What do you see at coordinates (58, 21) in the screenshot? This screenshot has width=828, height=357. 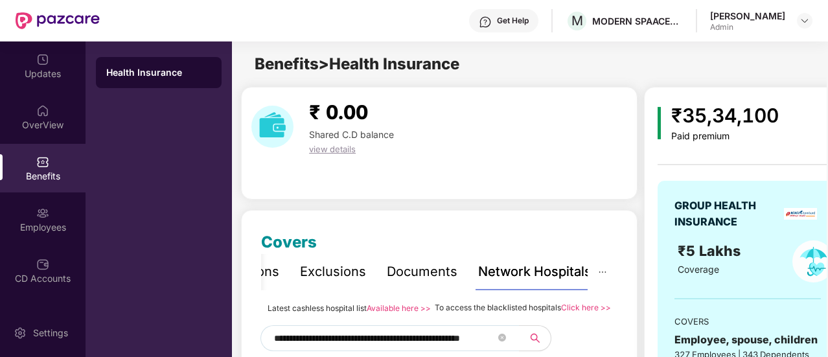 I see `img: New Pazcare Logo` at bounding box center [58, 21].